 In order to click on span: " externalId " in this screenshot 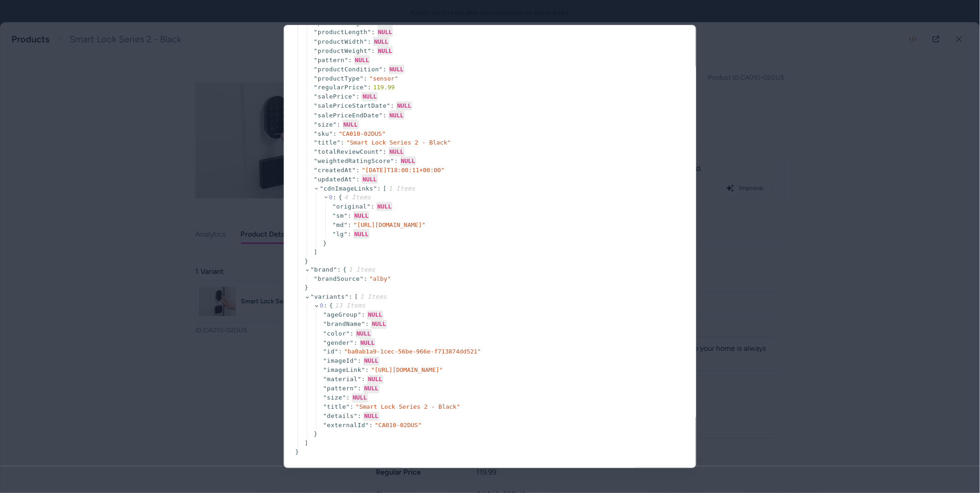, I will do `click(346, 425)`.